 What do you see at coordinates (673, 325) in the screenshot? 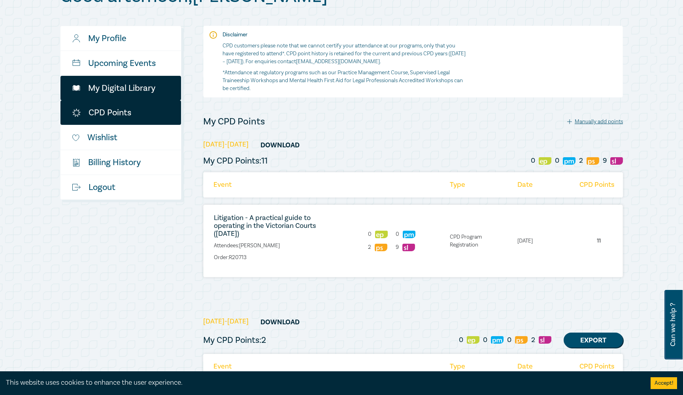
I see `span: Can we help ?` at bounding box center [673, 325].